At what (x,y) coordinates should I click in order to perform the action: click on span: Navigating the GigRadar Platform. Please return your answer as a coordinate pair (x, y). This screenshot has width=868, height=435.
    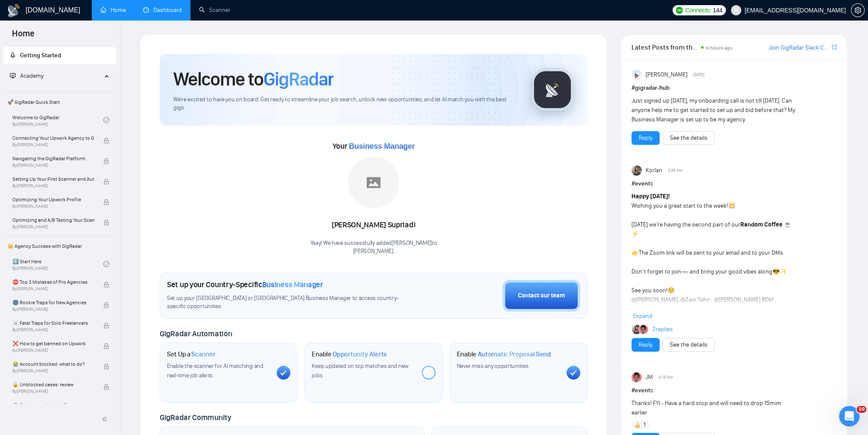
    Looking at the image, I should click on (53, 158).